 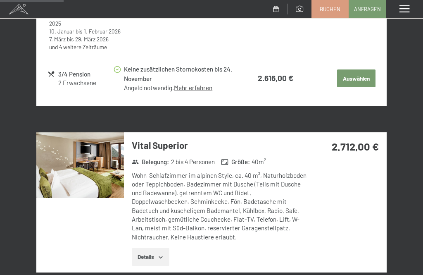 What do you see at coordinates (92, 39) in the screenshot?
I see `time: 29.03.2026` at bounding box center [92, 39].